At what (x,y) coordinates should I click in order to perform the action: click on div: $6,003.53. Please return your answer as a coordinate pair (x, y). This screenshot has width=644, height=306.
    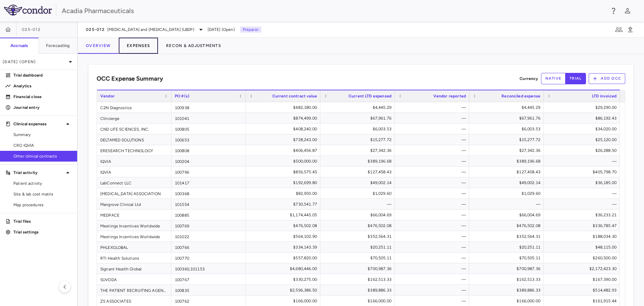
    Looking at the image, I should click on (359, 129).